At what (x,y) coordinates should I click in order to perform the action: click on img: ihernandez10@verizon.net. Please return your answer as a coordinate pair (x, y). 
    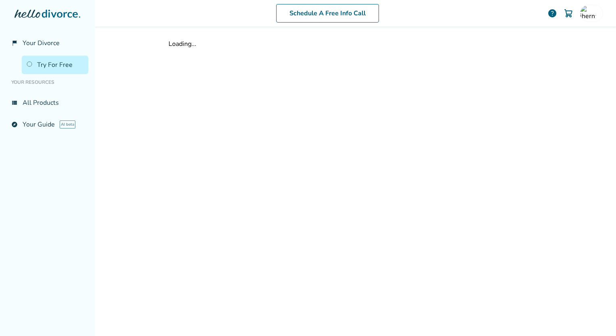
    Looking at the image, I should click on (588, 13).